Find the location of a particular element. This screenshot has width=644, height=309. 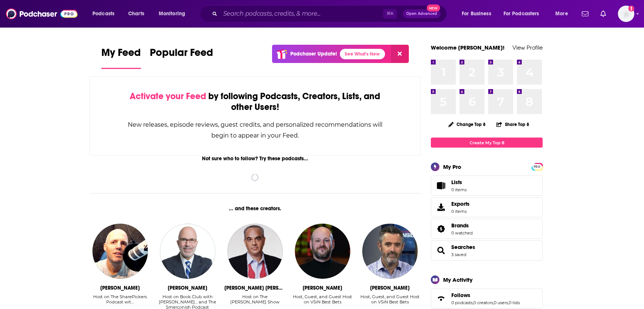

span: ⌘ K is located at coordinates (390, 14).